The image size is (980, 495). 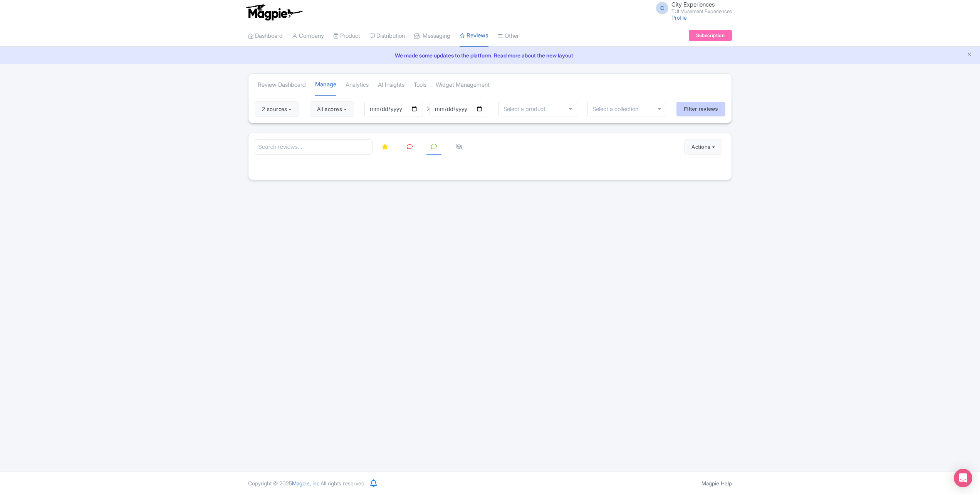 What do you see at coordinates (282, 85) in the screenshot?
I see `a: Review Dashboard` at bounding box center [282, 85].